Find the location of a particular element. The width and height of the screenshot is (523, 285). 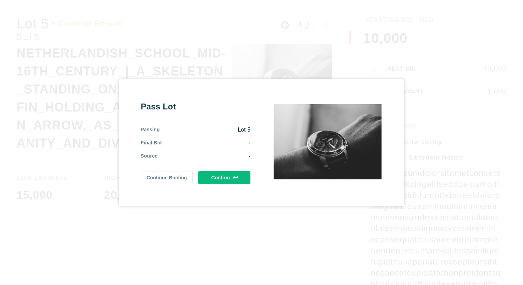

div: Pass Lot is located at coordinates (196, 107).